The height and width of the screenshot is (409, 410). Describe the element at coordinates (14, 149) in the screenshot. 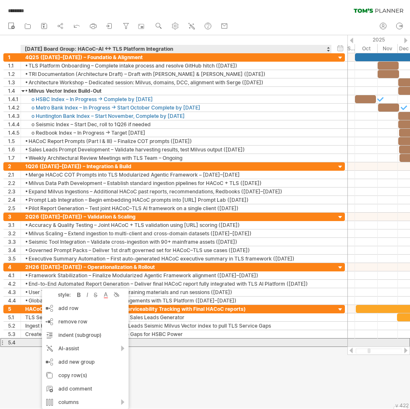

I see `div: 1.6` at that location.